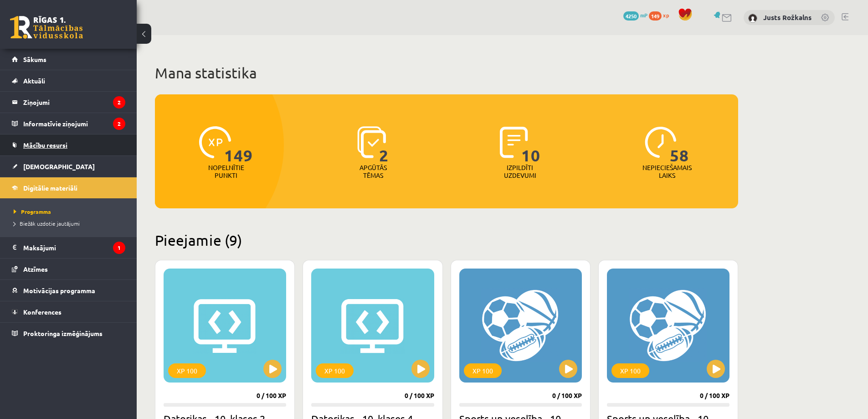 This screenshot has width=868, height=419. What do you see at coordinates (68, 269) in the screenshot?
I see `a: Atzīmes` at bounding box center [68, 269].